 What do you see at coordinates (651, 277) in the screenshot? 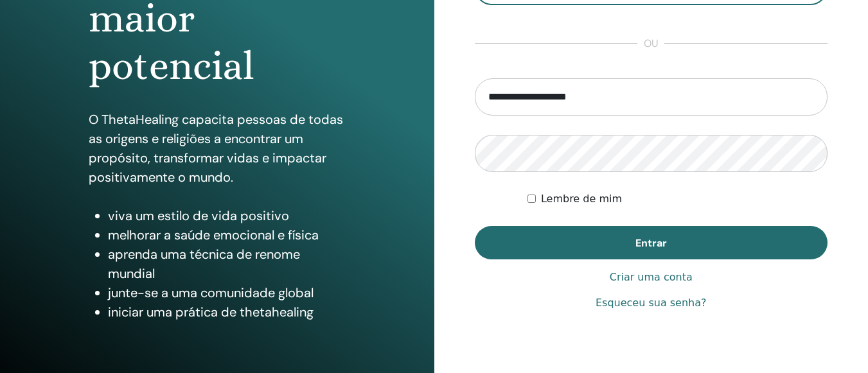
I see `a: Criar uma conta` at bounding box center [651, 277].